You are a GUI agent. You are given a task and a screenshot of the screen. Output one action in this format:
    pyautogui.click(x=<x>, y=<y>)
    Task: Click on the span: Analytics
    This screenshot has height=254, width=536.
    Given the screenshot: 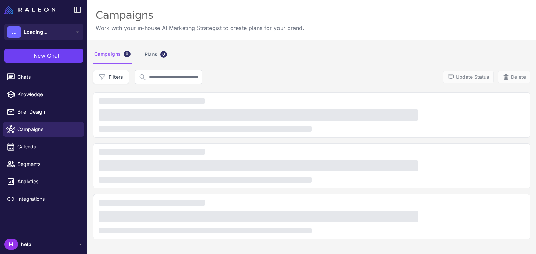 What is the action you would take?
    pyautogui.click(x=48, y=182)
    